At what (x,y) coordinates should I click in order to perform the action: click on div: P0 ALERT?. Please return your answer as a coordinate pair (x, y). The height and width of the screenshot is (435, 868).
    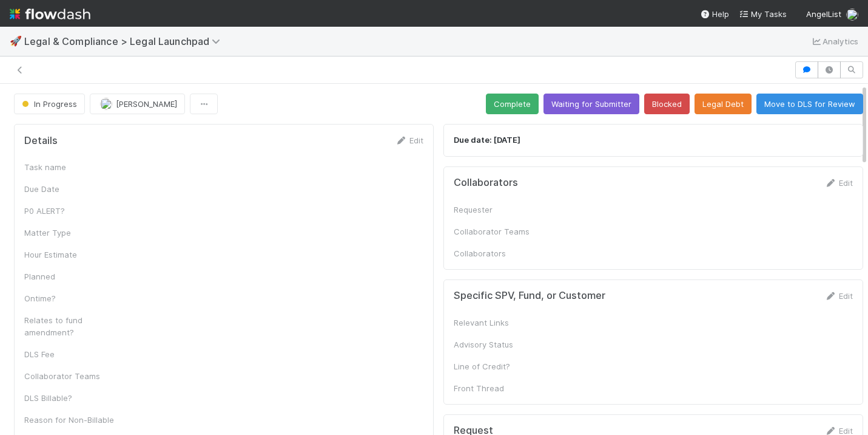
    Looking at the image, I should click on (69, 210).